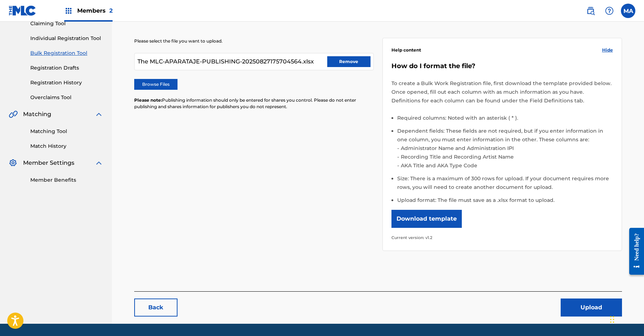  What do you see at coordinates (505, 200) in the screenshot?
I see `li: Upload format: The file must save as a .xlsx format to upload.` at bounding box center [505, 200].